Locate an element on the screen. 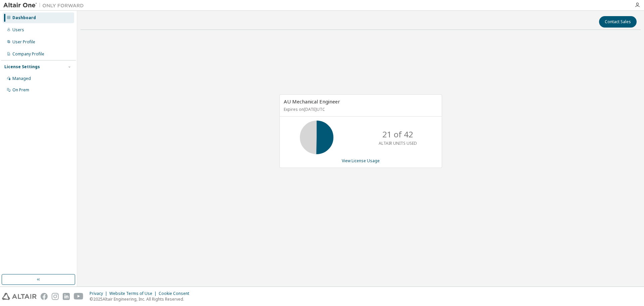 Image resolution: width=644 pixels, height=306 pixels. img: altair_logo.svg is located at coordinates (19, 296).